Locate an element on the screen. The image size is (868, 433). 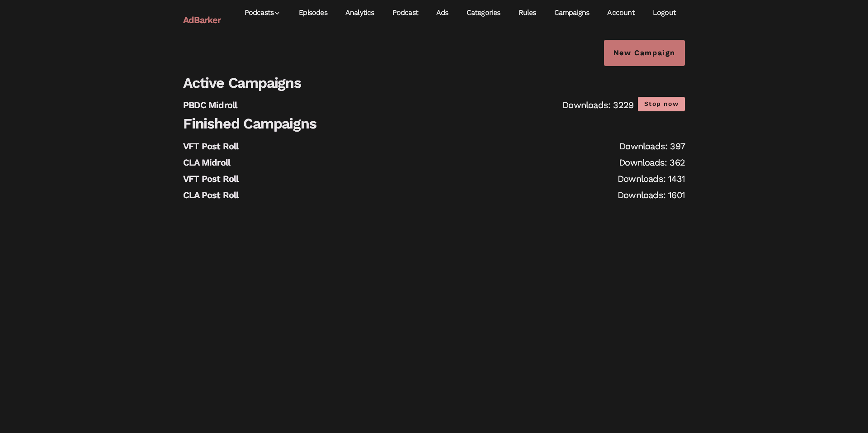
h2: Finished Campaigns is located at coordinates (434, 123).